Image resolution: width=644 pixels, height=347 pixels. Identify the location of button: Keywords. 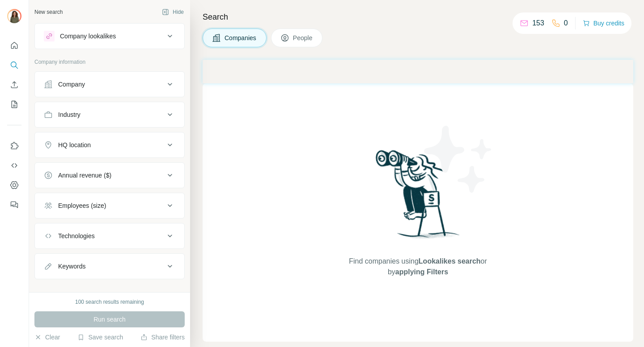
(110, 267).